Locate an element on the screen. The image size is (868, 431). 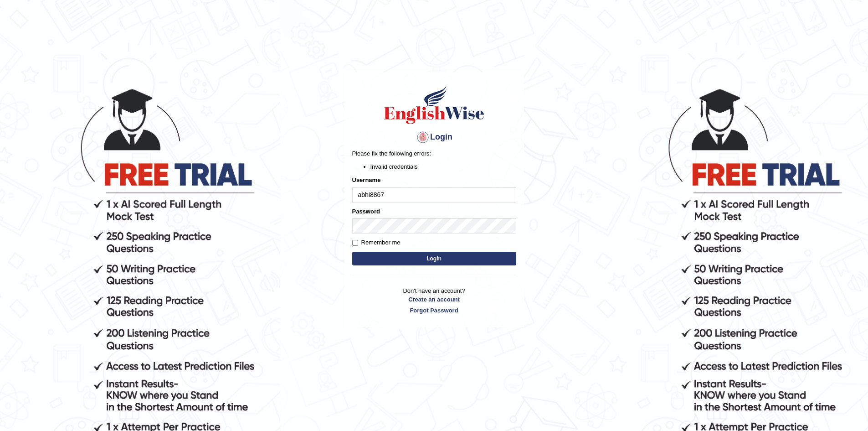
label: Password is located at coordinates (366, 211).